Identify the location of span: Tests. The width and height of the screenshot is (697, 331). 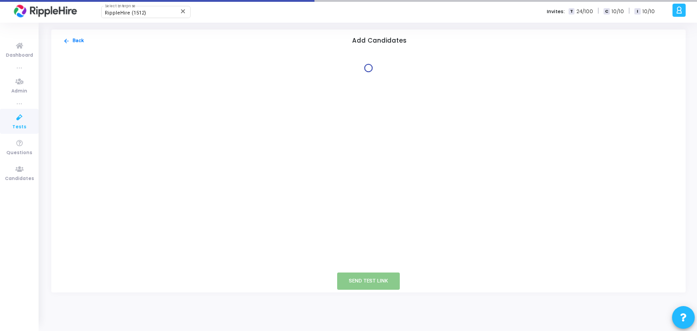
(19, 127).